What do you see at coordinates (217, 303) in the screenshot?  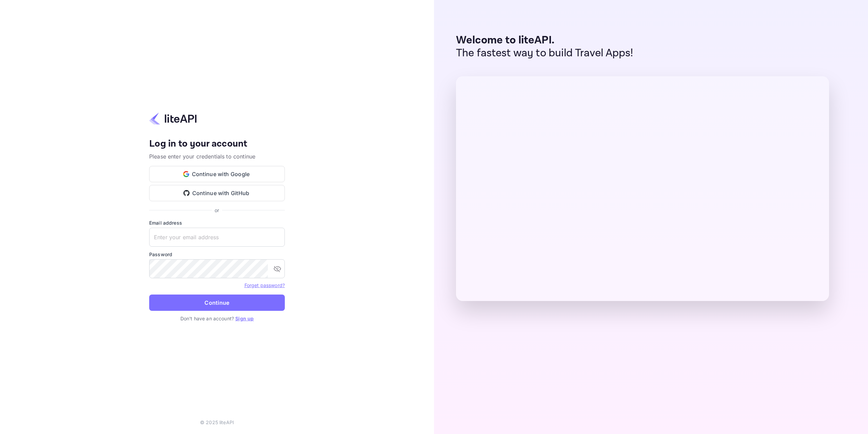 I see `button: Continue` at bounding box center [217, 303].